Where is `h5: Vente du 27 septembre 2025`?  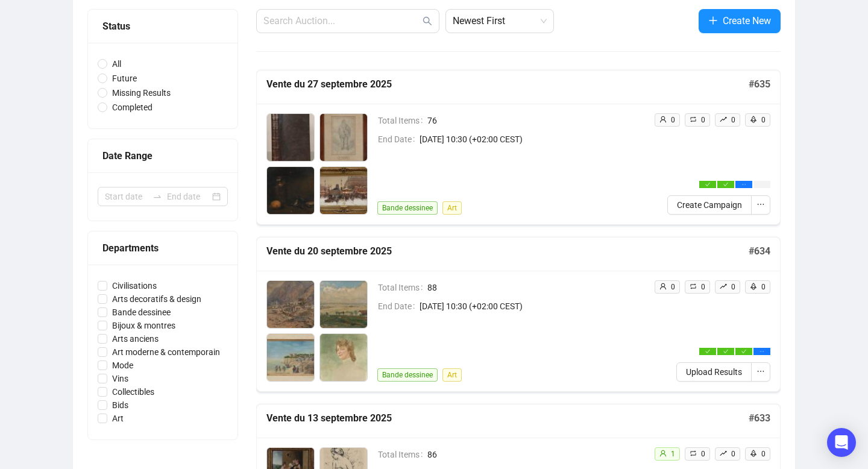 h5: Vente du 27 septembre 2025 is located at coordinates (508, 85).